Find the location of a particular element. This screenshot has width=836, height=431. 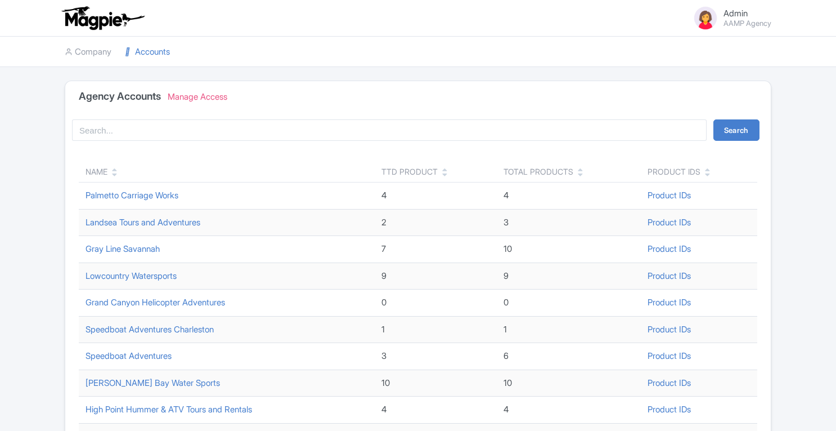

div: Name is located at coordinates (96, 171).